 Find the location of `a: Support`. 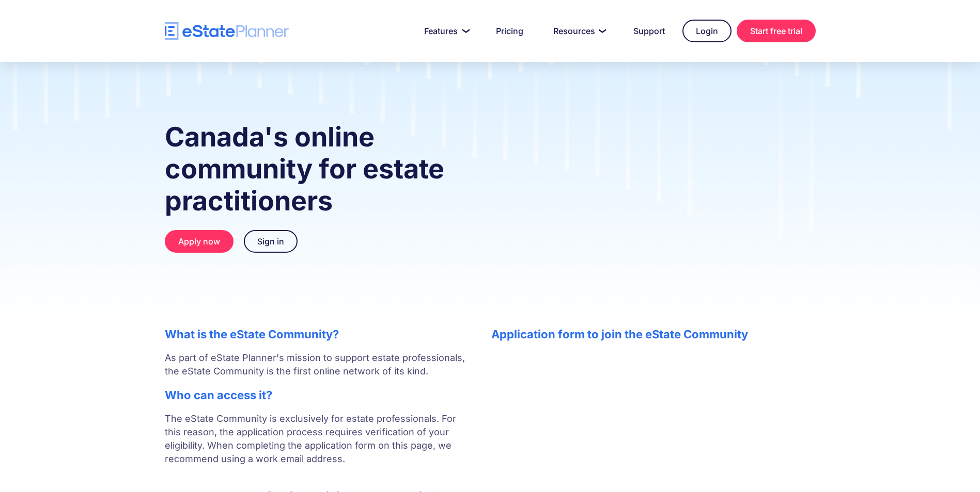

a: Support is located at coordinates (649, 31).